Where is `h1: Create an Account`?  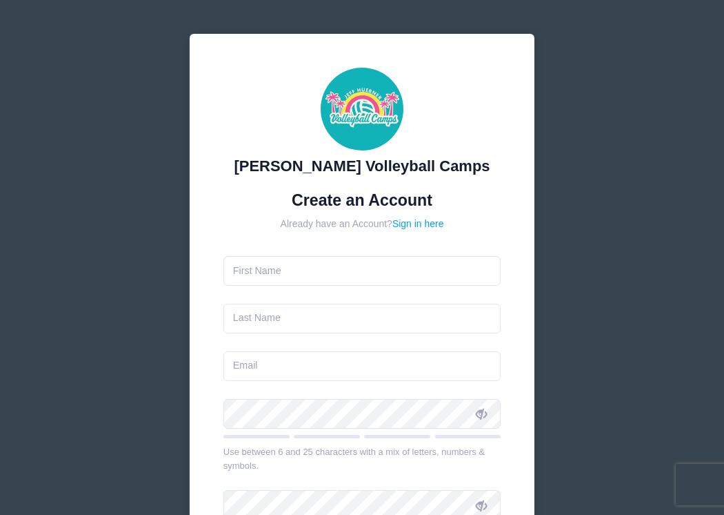
h1: Create an Account is located at coordinates (362, 201).